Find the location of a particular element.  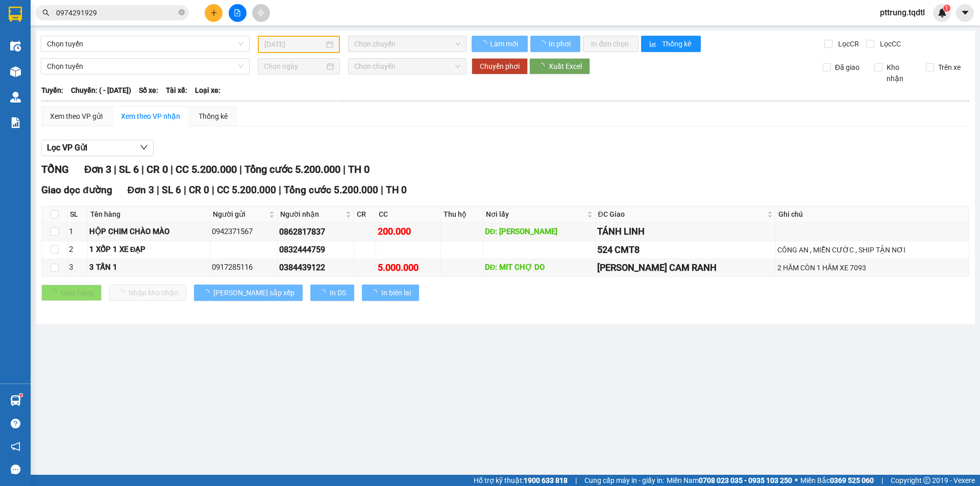

div: 1 is located at coordinates (77, 232).